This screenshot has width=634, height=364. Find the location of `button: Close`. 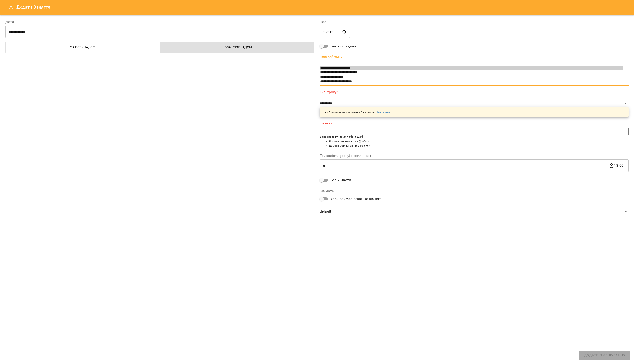

button: Close is located at coordinates (11, 7).